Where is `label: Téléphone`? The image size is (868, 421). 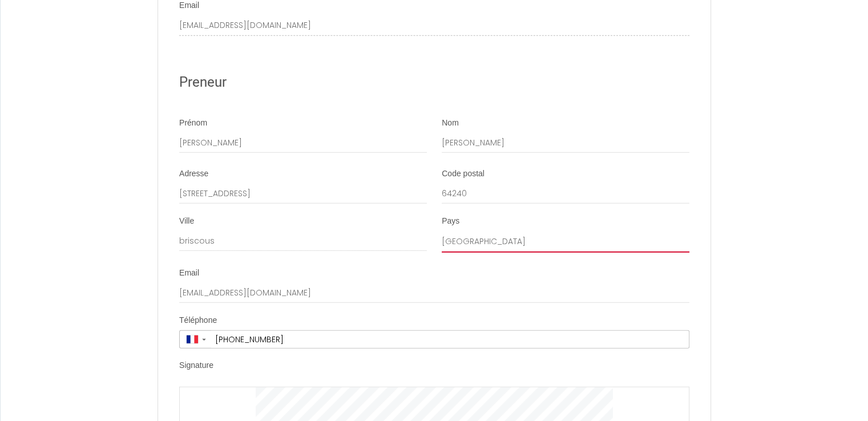
label: Téléphone is located at coordinates (198, 321).